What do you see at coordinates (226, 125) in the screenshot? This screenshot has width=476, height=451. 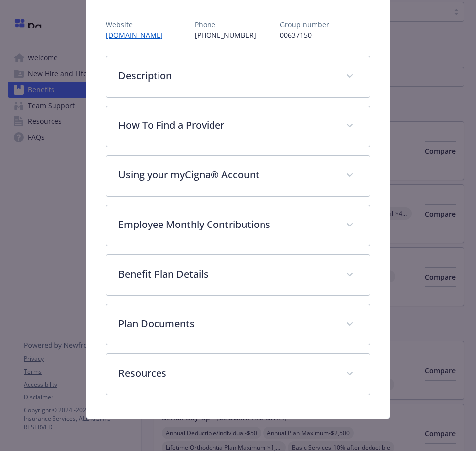 I see `p: How To Find a Provider` at bounding box center [226, 125].